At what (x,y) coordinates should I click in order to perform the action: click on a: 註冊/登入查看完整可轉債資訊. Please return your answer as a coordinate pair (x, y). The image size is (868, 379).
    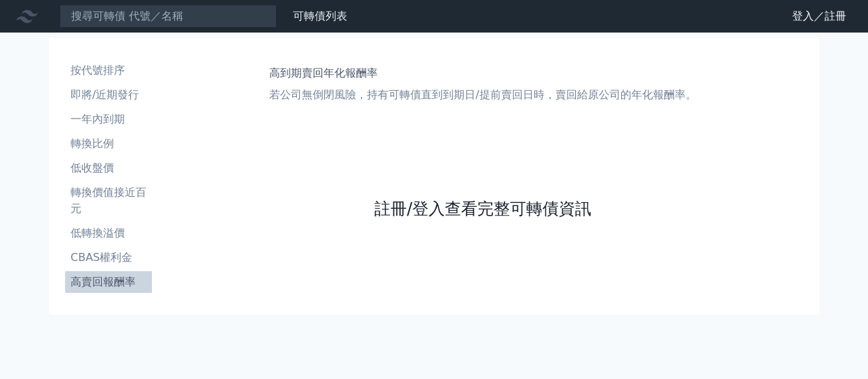
    Looking at the image, I should click on (483, 209).